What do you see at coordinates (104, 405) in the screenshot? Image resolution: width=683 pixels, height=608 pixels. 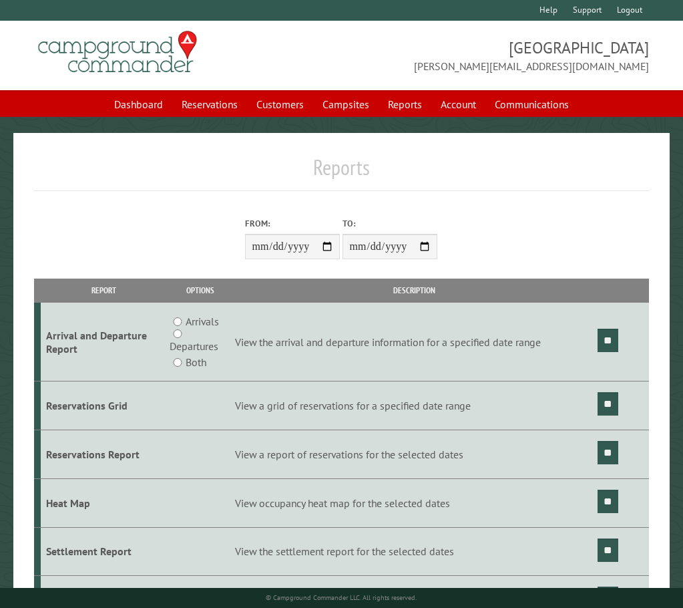 I see `td: Reservations Grid` at bounding box center [104, 405].